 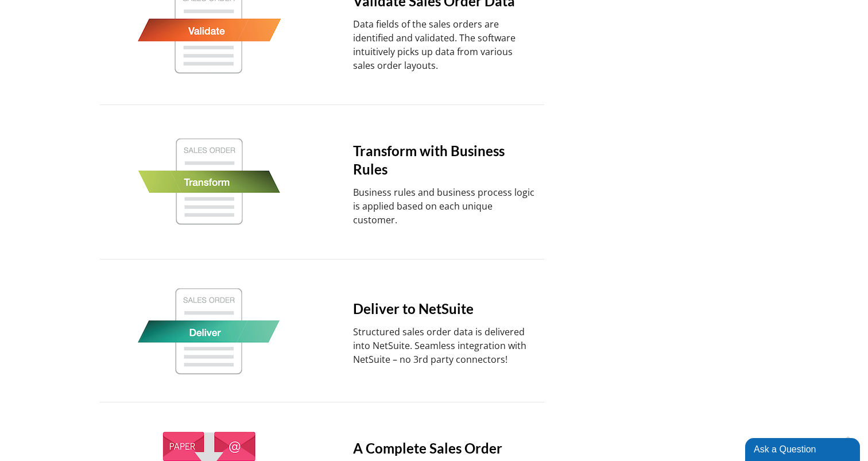 I want to click on p: Structured sales order data is delivered into NetSuite. Seamless integration with NetSuite – no 3..., so click(x=444, y=346).